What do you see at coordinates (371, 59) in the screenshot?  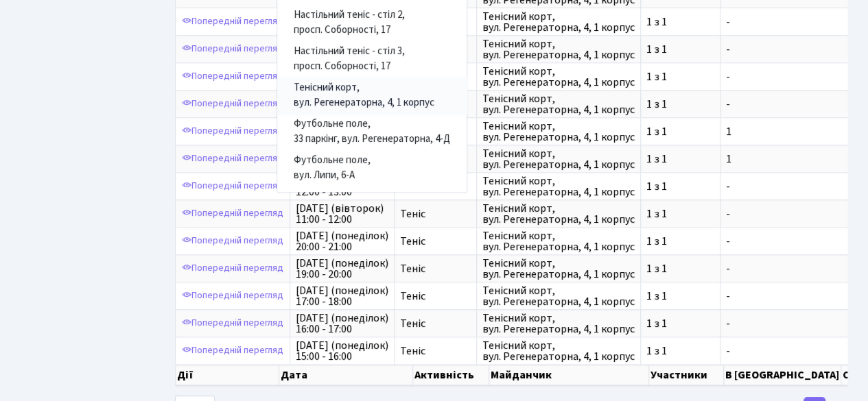 I see `a: Настільний теніс - стіл 3,просп. Соборності, 17` at bounding box center [371, 59].